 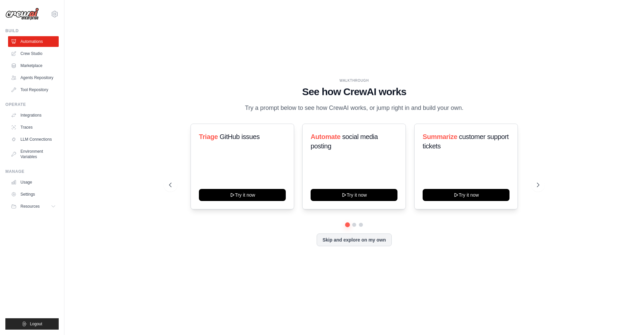 I want to click on span: Automate, so click(x=326, y=137).